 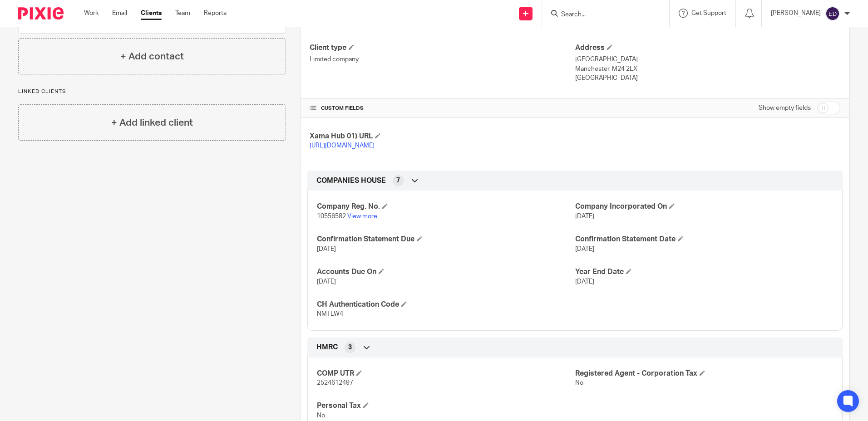 What do you see at coordinates (120, 13) in the screenshot?
I see `a: Email` at bounding box center [120, 13].